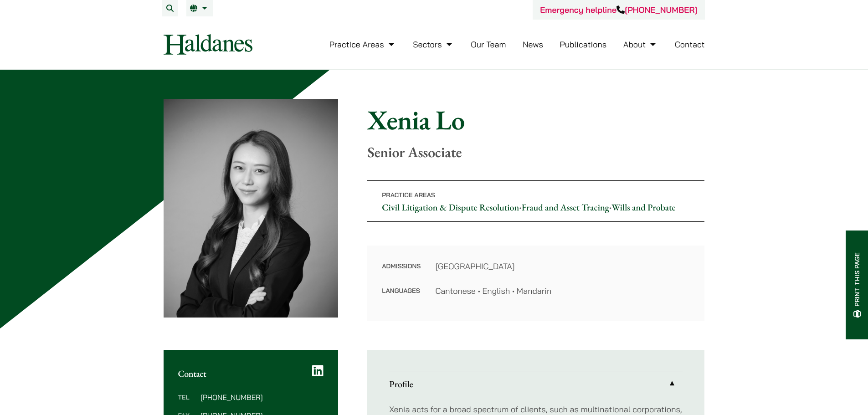 Image resolution: width=868 pixels, height=415 pixels. What do you see at coordinates (641, 44) in the screenshot?
I see `a: About` at bounding box center [641, 44].